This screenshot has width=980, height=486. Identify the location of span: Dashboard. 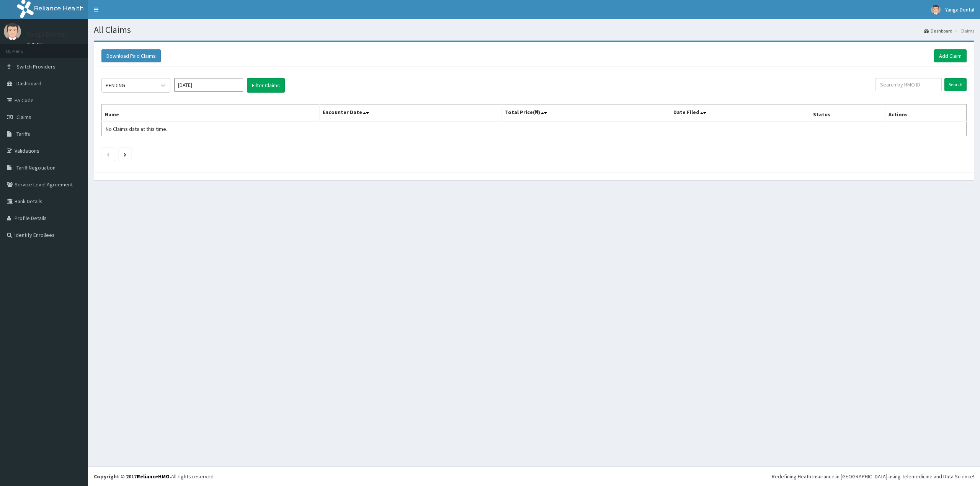
(29, 83).